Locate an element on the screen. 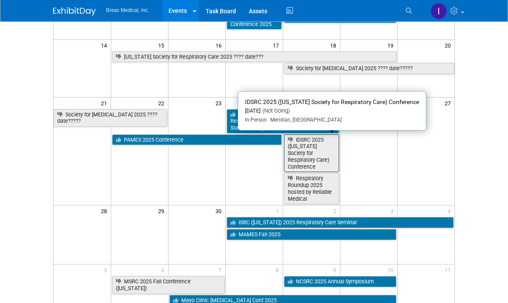 The image size is (508, 303). span: (Not Going) is located at coordinates (275, 110).